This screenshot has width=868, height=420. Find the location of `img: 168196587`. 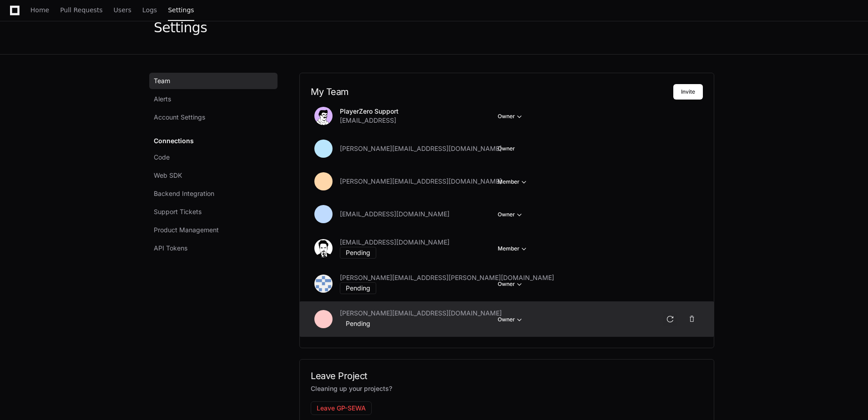

img: 168196587 is located at coordinates (323, 284).